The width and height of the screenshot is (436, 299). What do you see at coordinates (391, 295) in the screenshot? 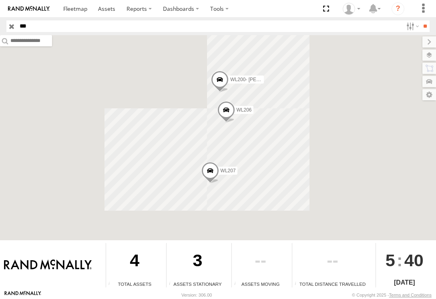
I see `div: © Copyright 2025 -` at bounding box center [391, 295].